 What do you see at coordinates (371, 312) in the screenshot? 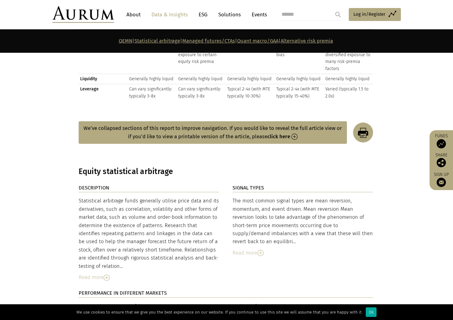
I see `div: Ok` at bounding box center [371, 312].